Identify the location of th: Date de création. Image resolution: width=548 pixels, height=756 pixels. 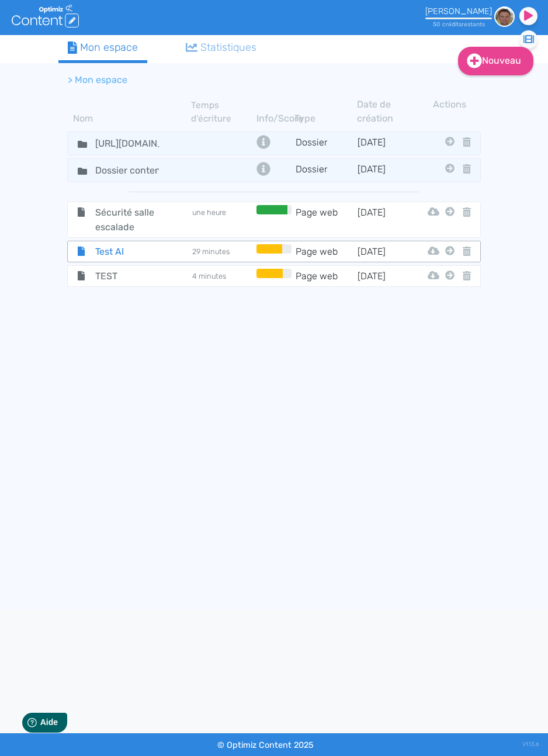
(388, 112).